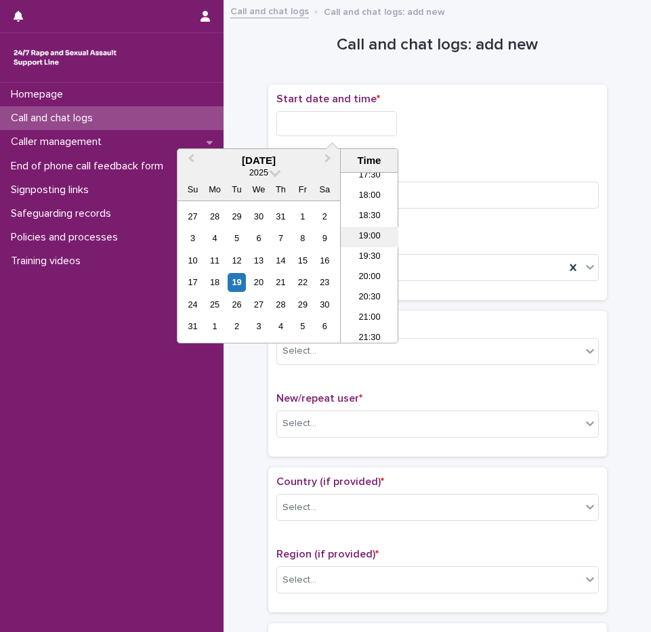 The height and width of the screenshot is (632, 651). What do you see at coordinates (302, 326) in the screenshot?
I see `div: Choose Friday, September 5th, 2025` at bounding box center [302, 326].